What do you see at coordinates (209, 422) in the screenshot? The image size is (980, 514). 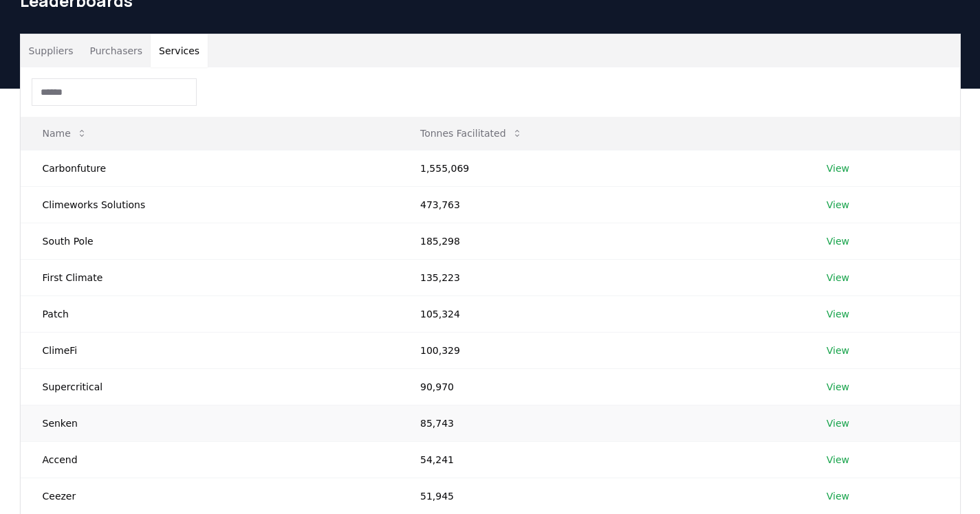 I see `td: Senken` at bounding box center [209, 422].